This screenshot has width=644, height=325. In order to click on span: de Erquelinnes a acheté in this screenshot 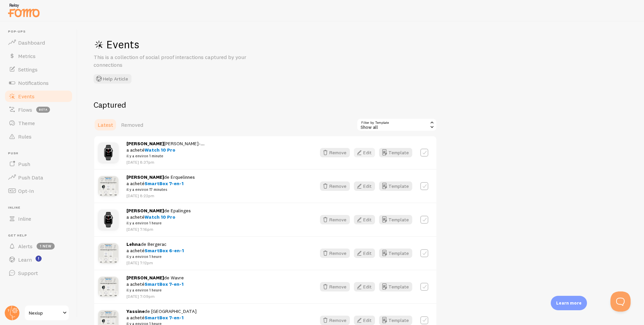, I will do `click(161, 184)`.